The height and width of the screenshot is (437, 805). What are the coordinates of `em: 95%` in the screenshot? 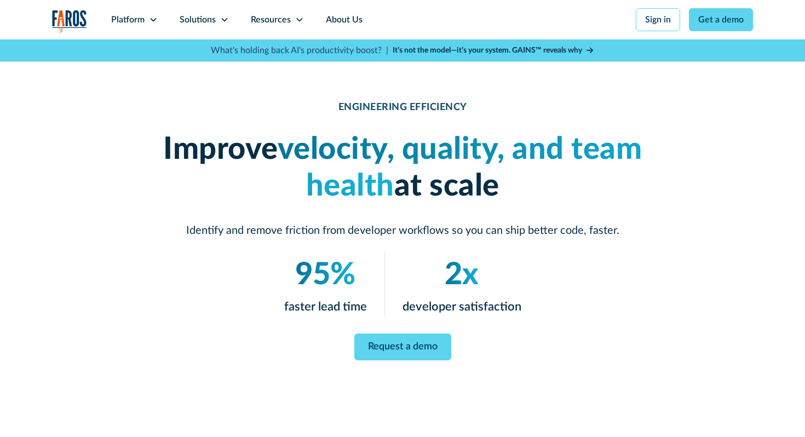 It's located at (325, 275).